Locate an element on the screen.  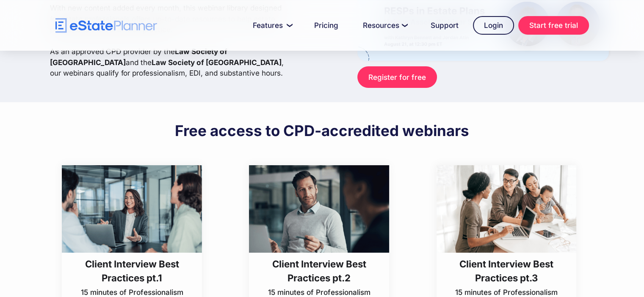
a: Features is located at coordinates (271, 25).